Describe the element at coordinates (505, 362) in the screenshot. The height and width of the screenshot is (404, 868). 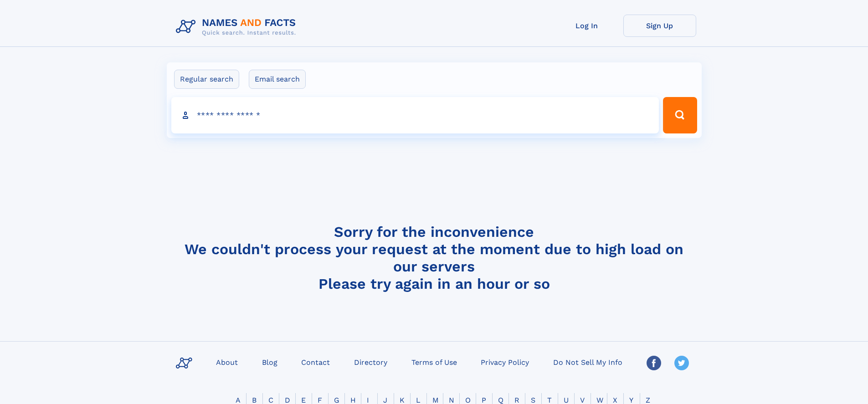
I see `a: Privacy Policy` at that location.